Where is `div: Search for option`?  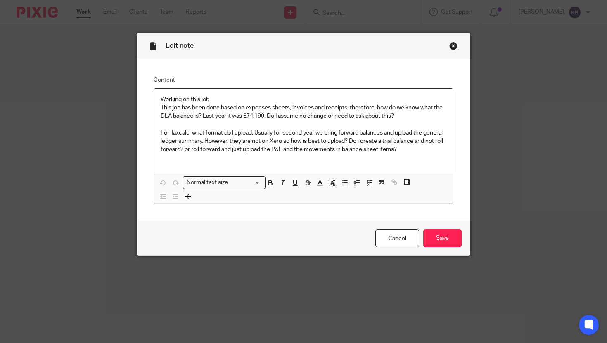
div: Search for option is located at coordinates (224, 182).